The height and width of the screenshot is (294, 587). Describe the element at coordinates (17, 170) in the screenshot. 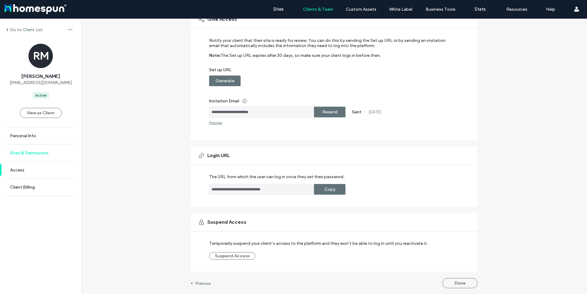

I see `label: Access` at that location.